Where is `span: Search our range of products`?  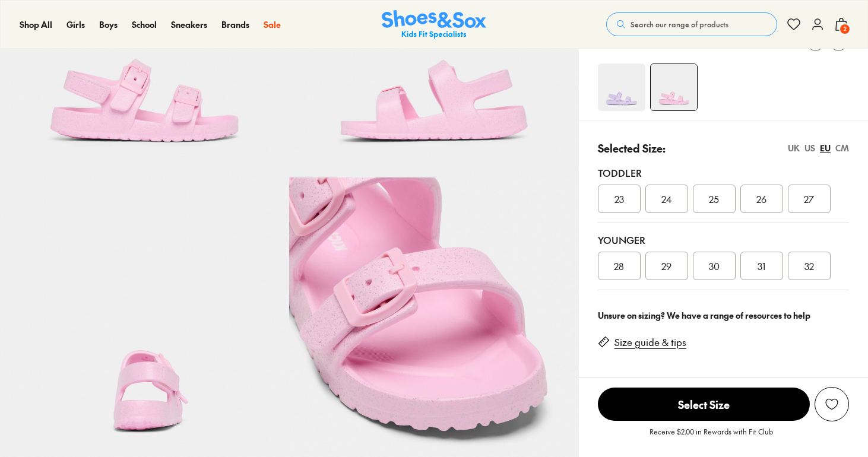 span: Search our range of products is located at coordinates (679, 24).